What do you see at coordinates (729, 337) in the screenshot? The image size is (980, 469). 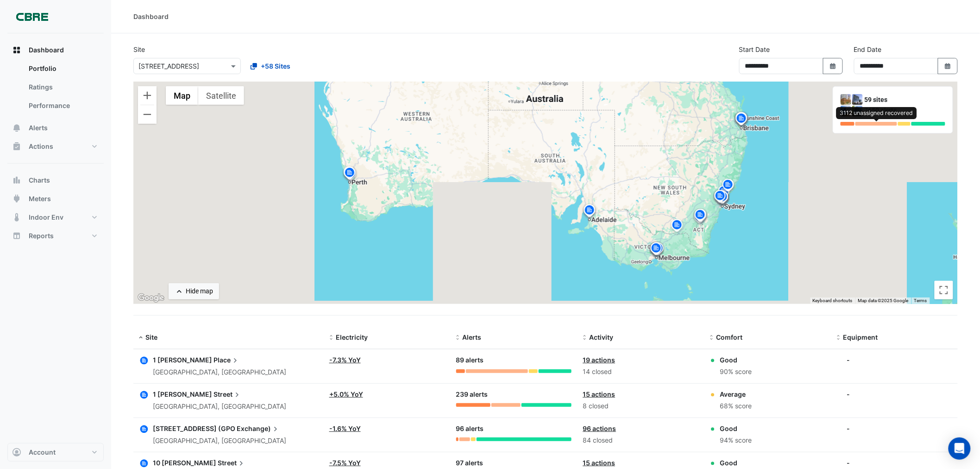 I see `span: Comfort` at bounding box center [729, 337].